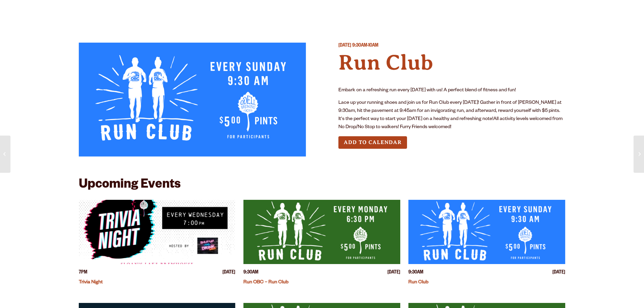 The height and width of the screenshot is (308, 644). Describe the element at coordinates (98, 12) in the screenshot. I see `a: Beer` at that location.